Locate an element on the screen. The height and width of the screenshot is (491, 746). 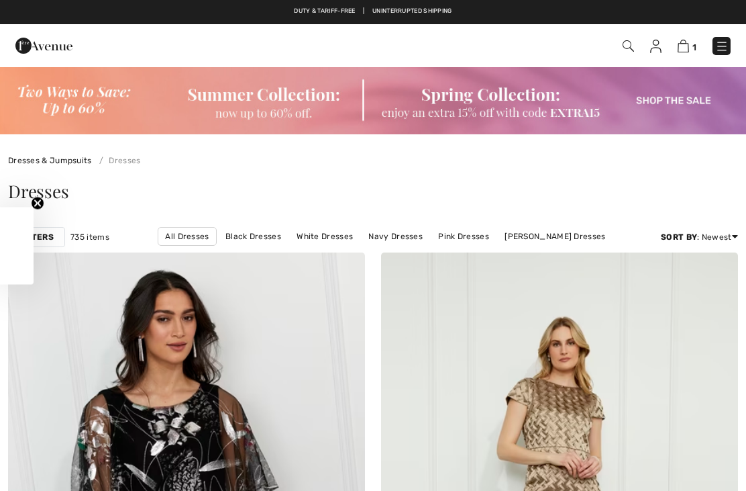
a: Short Dresses is located at coordinates (478, 254).